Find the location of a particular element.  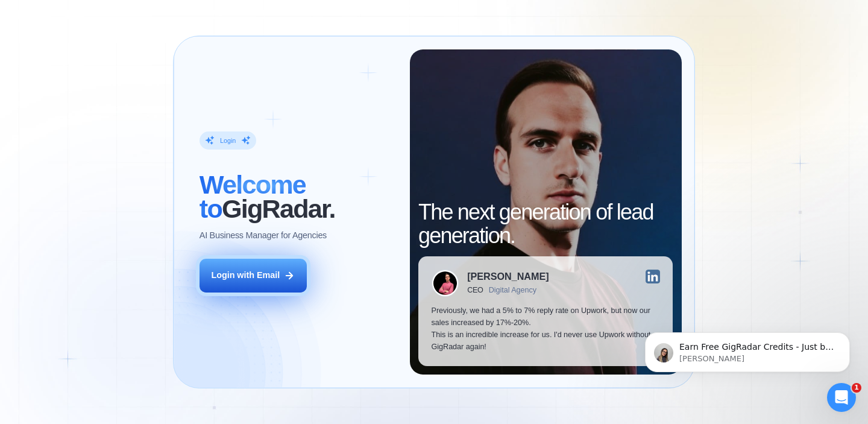

p: Previously, we had a 5% to 7% reply rate on Upwork, but now our sales increased by 17%-20%. This ... is located at coordinates (545, 329).